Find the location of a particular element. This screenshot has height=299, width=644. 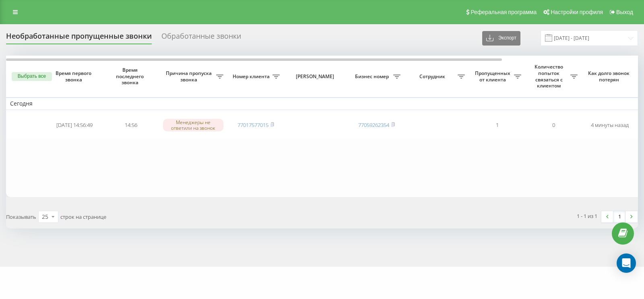

div: Open Intercom Messenger is located at coordinates (626, 263).